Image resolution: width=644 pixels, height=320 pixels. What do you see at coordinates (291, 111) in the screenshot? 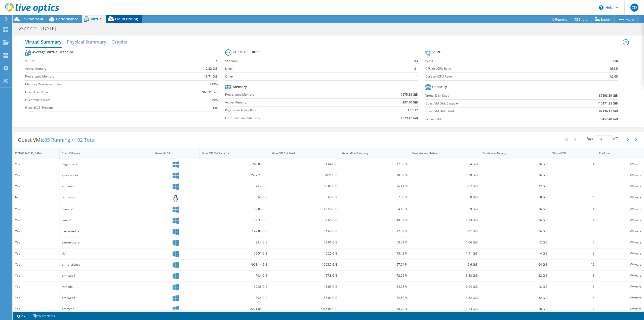
I see `label: Physical to Active Ratio` at bounding box center [291, 111].